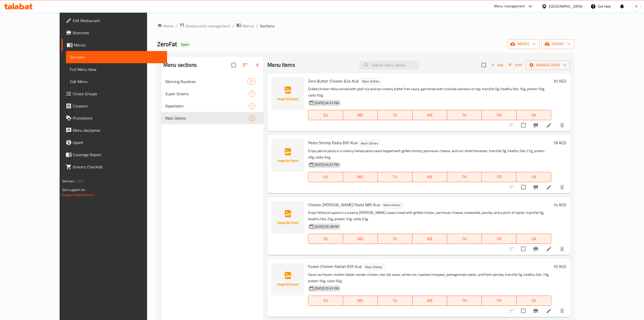  I want to click on span: 1.0.0, so click(79, 181).